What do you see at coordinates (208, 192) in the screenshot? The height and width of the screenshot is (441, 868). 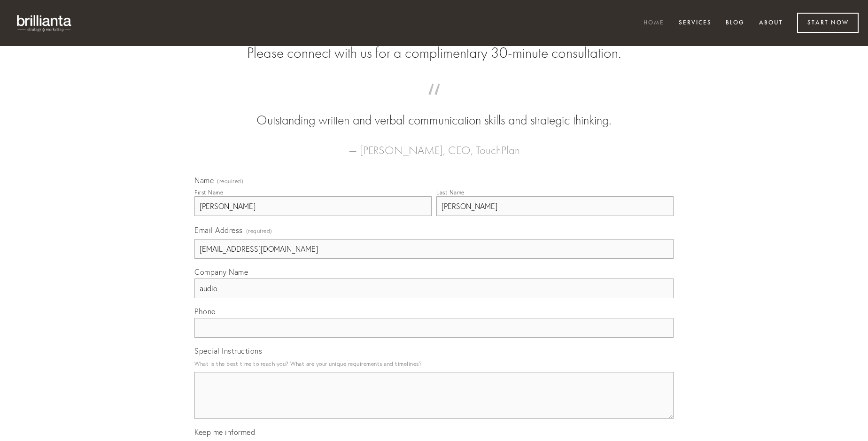 I see `div: First Name` at bounding box center [208, 192].